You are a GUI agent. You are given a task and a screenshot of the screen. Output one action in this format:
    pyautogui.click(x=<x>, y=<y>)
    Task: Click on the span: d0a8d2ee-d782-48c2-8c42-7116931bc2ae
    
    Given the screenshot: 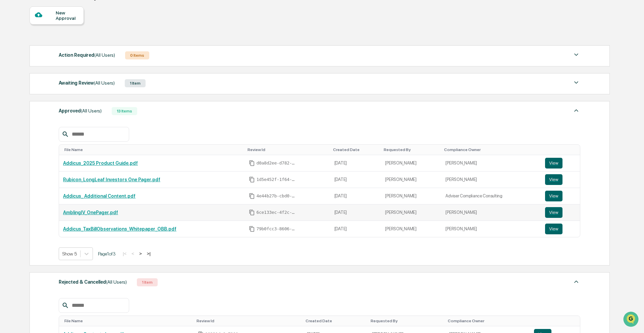 What is the action you would take?
    pyautogui.click(x=276, y=163)
    